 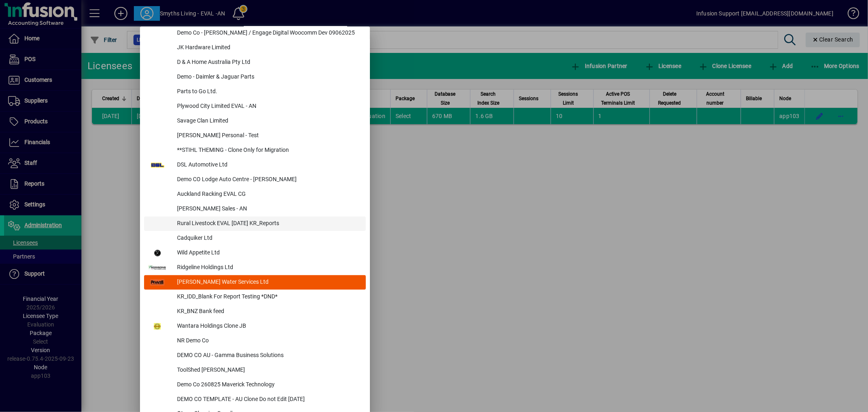 I want to click on button: Cadquiker Ltd, so click(x=255, y=238).